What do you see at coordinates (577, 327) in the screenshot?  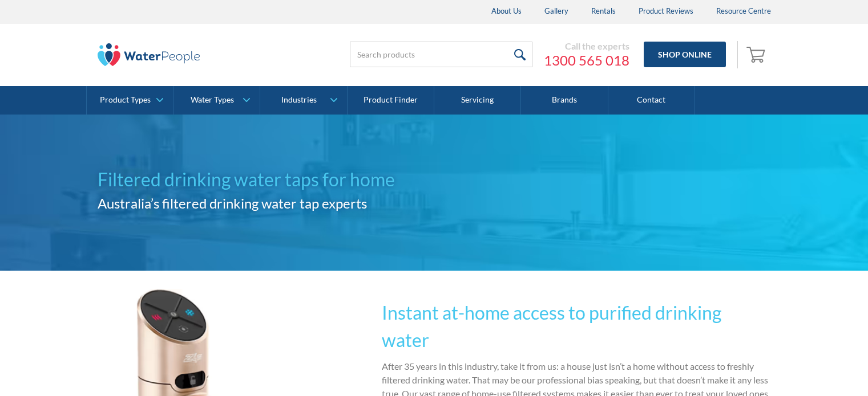 I see `h2: Instant at-home access to purified drinking water` at bounding box center [577, 327].